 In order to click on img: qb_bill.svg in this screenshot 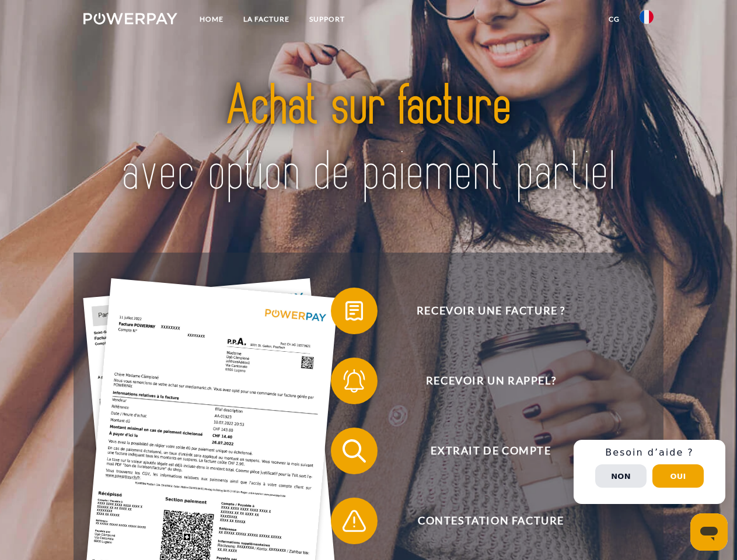, I will do `click(355, 311)`.